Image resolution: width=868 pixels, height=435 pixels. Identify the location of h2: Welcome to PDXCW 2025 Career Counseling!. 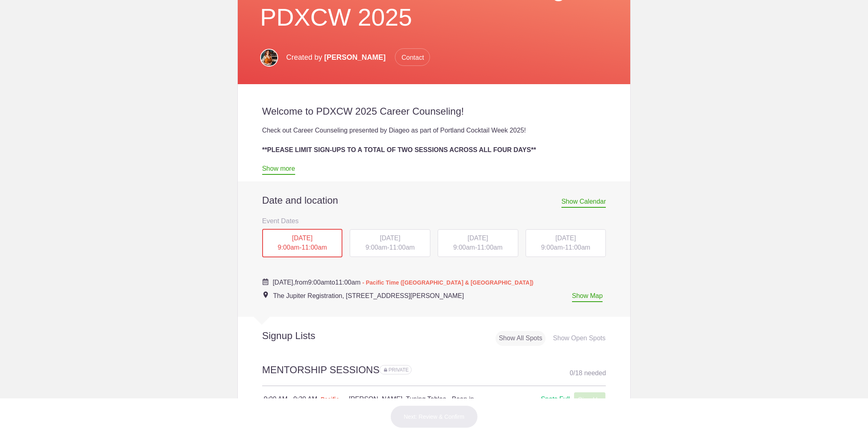
(434, 111).